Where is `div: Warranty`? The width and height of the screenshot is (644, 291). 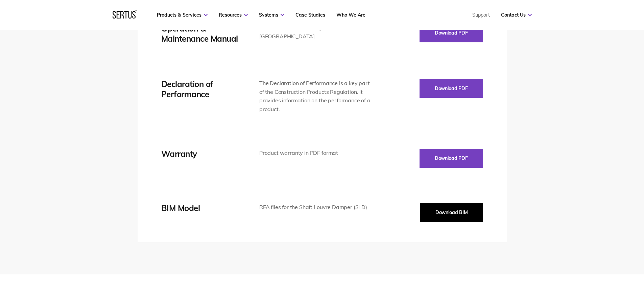
div: Warranty is located at coordinates (200, 154).